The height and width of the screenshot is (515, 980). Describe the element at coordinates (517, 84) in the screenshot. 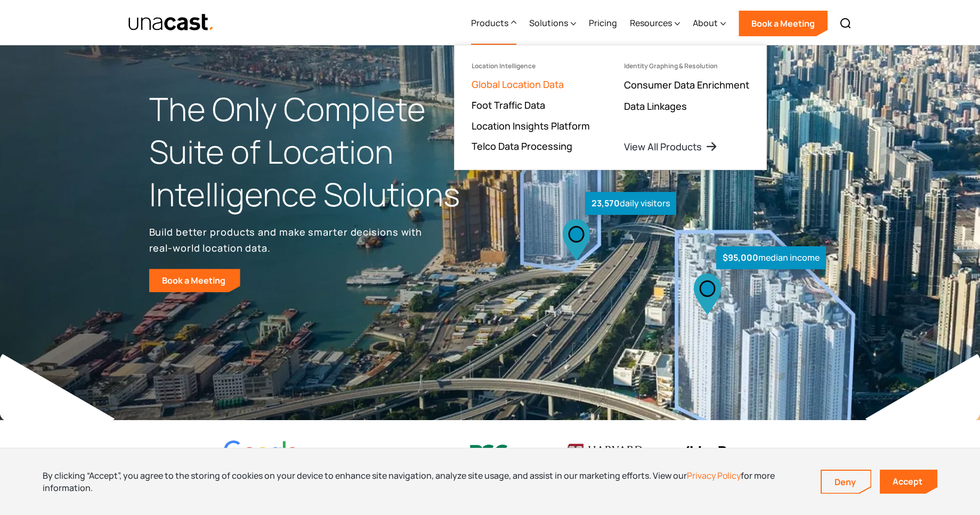

I see `a: Global Location Data` at that location.